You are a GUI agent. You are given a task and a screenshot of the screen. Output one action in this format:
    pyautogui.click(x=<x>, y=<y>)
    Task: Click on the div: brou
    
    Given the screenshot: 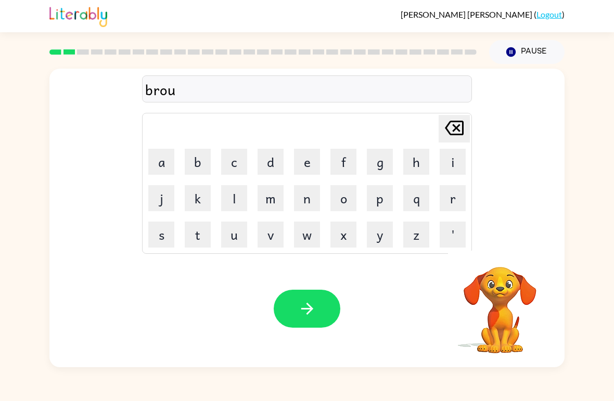 What is the action you would take?
    pyautogui.click(x=307, y=89)
    